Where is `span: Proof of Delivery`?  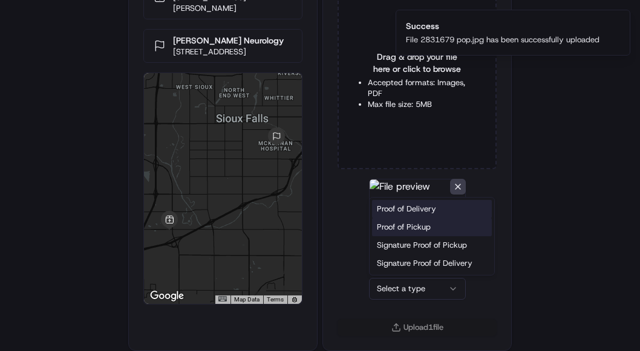
span: Proof of Delivery is located at coordinates (407, 209).